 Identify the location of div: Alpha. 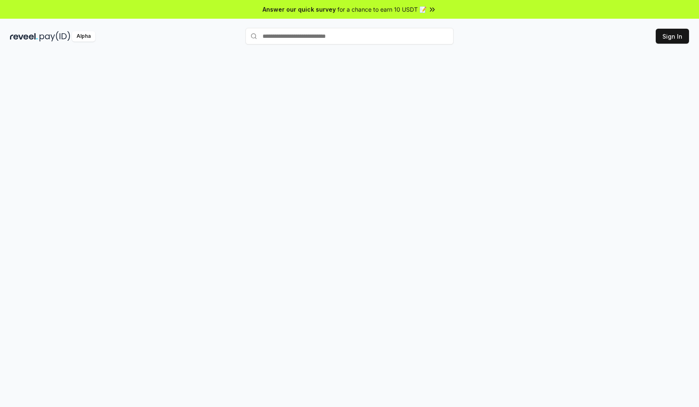
(84, 36).